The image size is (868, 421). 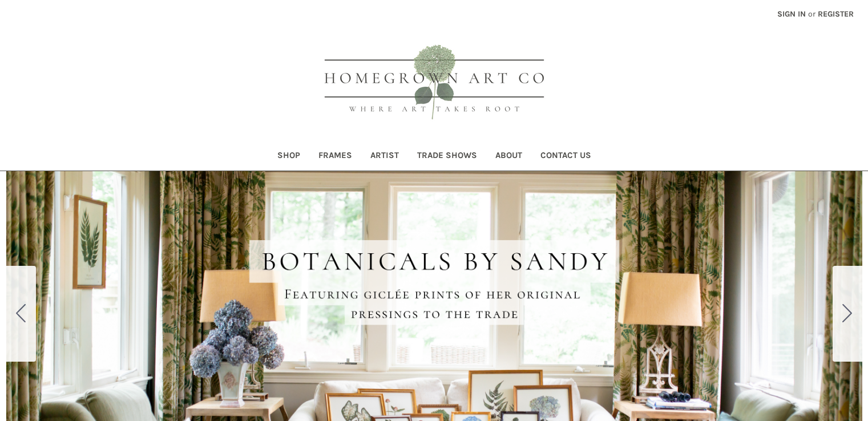 What do you see at coordinates (447, 156) in the screenshot?
I see `a: Trade Shows` at bounding box center [447, 156].